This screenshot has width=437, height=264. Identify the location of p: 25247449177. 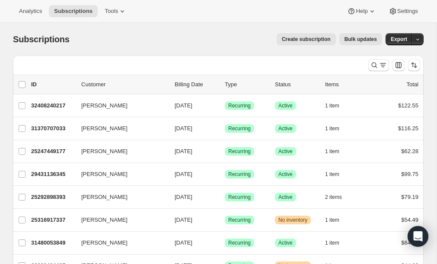
(53, 152).